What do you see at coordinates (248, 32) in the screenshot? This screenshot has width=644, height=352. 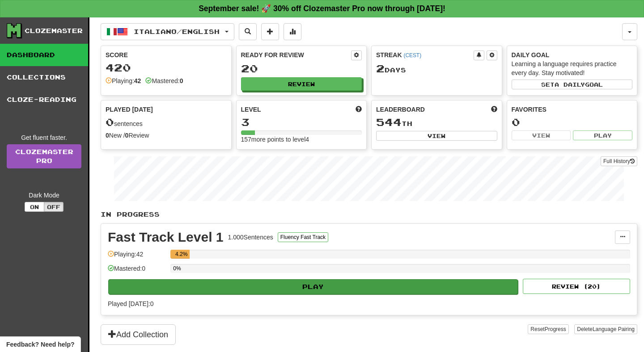 I see `button: Search sentences` at bounding box center [248, 32].